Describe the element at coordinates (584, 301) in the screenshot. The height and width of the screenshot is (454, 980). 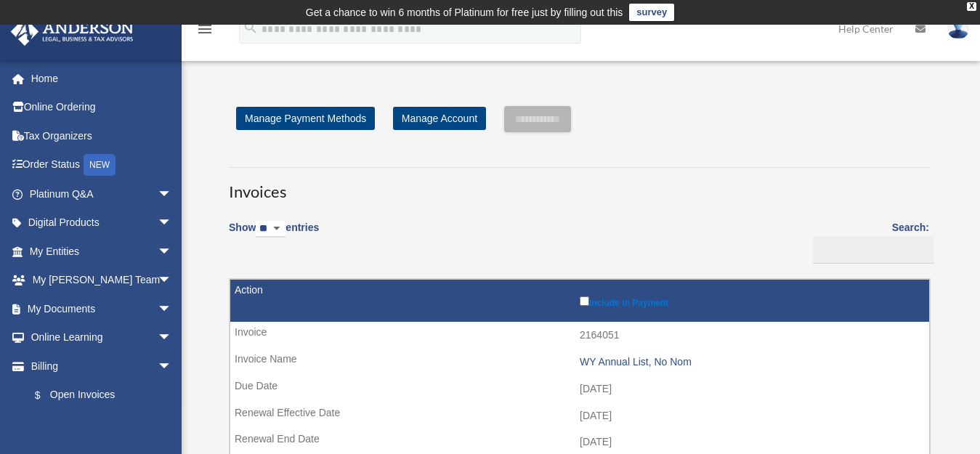
I see `input: Include in Payment` at that location.